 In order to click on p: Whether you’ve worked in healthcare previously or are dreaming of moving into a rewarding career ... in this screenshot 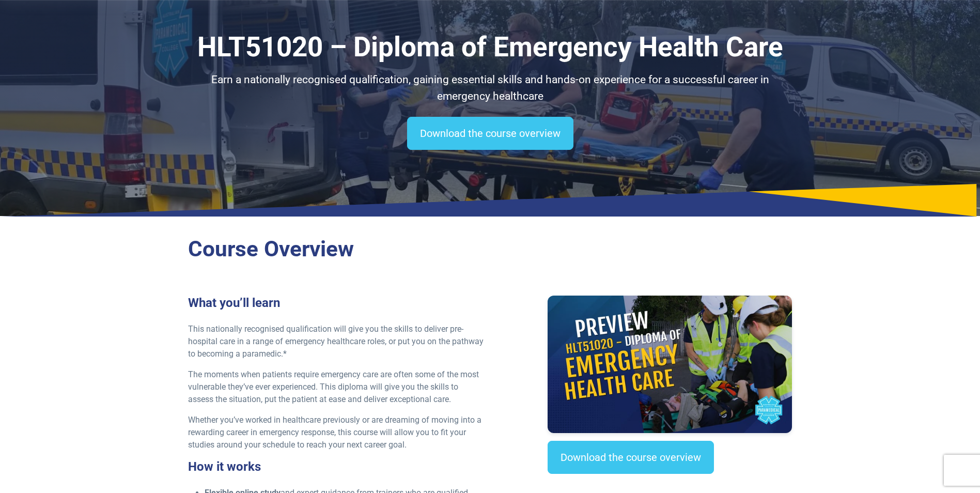, I will do `click(336, 432)`.